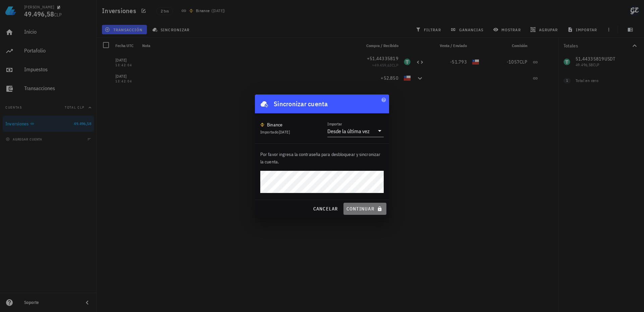 This screenshot has height=312, width=644. What do you see at coordinates (365, 208) in the screenshot?
I see `span: continuar` at bounding box center [365, 208].